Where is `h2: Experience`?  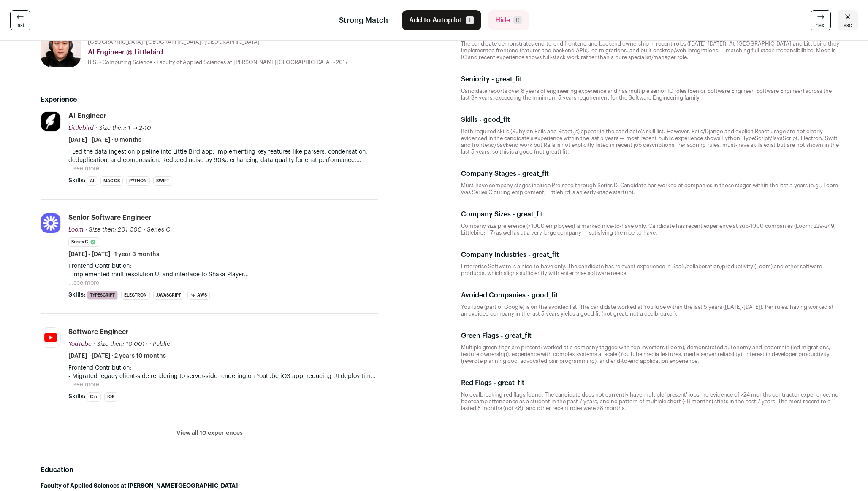 h2: Experience is located at coordinates (209, 100).